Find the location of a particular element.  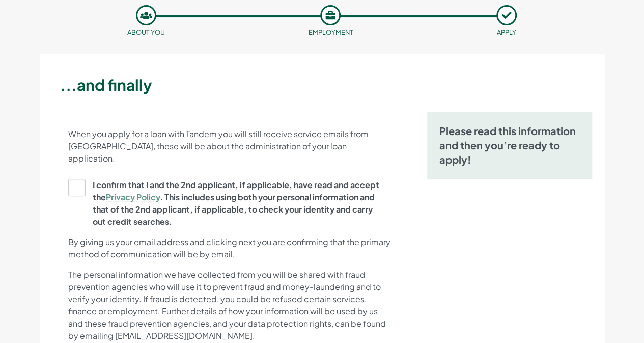

p: By giving us your email address and clicking next you are confirming that the primary method of c... is located at coordinates (229, 248).